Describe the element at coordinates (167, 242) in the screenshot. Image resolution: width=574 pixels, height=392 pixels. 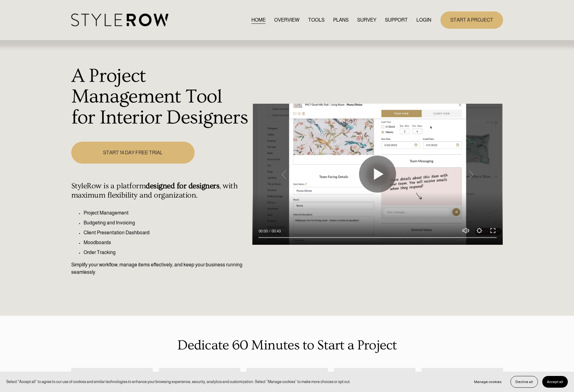
I see `p: Moodboards` at that location.